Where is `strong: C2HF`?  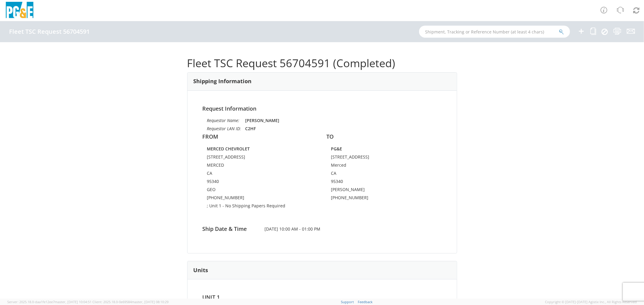
strong: C2HF is located at coordinates (251, 128).